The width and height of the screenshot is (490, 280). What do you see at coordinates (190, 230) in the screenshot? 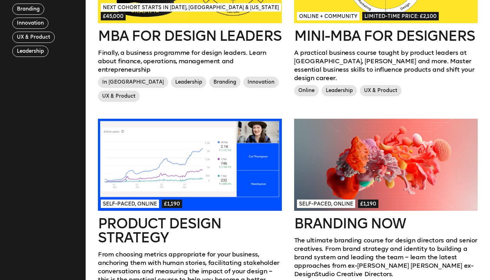
I see `h2: Product Design Strategy` at bounding box center [190, 230].